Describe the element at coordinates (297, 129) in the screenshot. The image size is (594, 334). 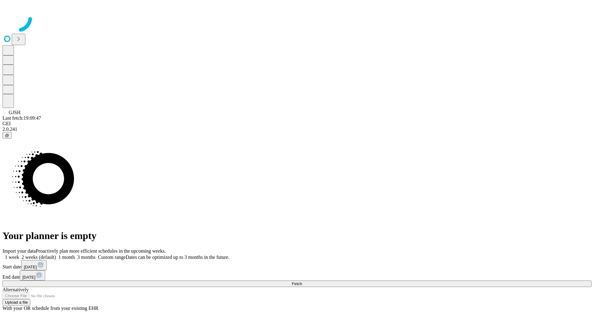
I see `div: 2.0.241` at that location.